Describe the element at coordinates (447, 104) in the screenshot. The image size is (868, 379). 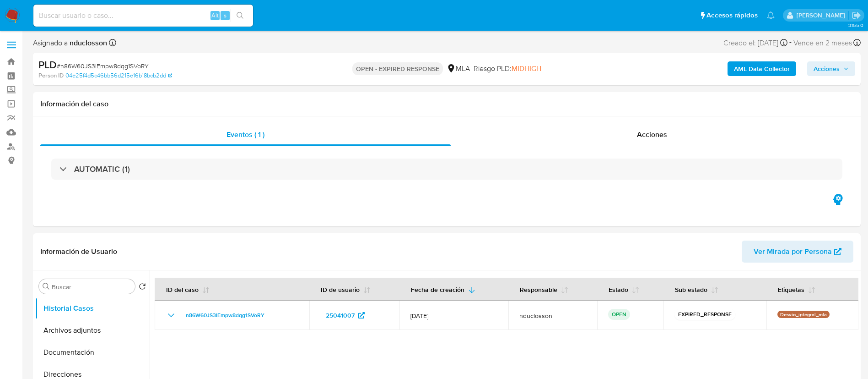
I see `h1: Información del caso` at that location.